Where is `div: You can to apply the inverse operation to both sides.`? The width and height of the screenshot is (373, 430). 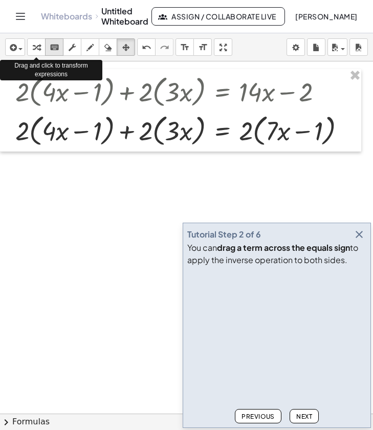 div: You can to apply the inverse operation to both sides. is located at coordinates (277, 254).